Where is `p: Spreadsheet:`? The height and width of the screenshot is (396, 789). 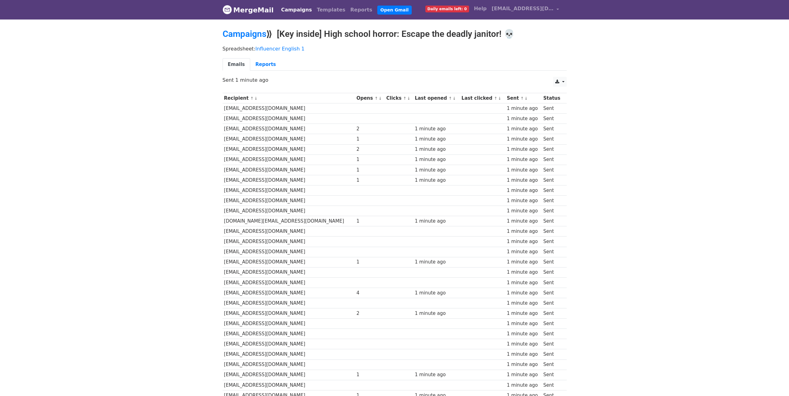
p: Spreadsheet: is located at coordinates (394, 49).